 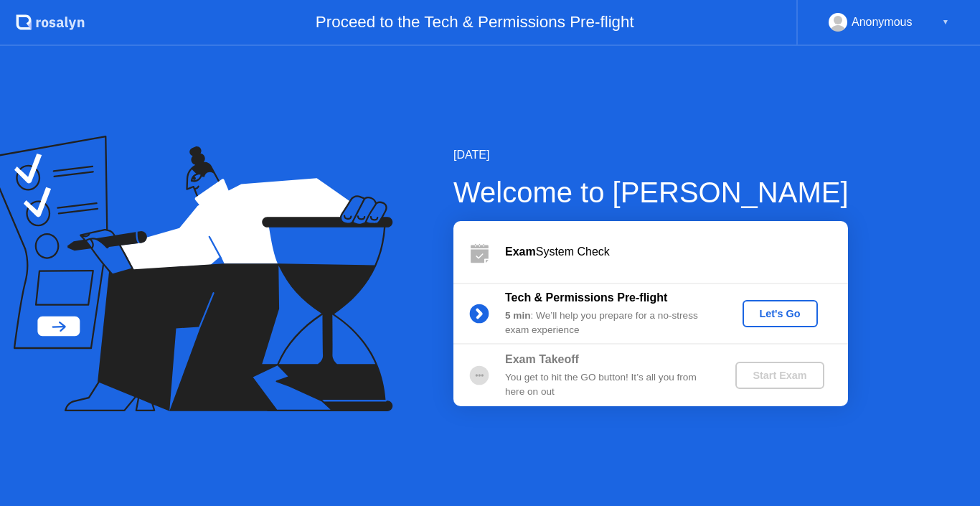 I want to click on button: Let's Go, so click(x=780, y=314).